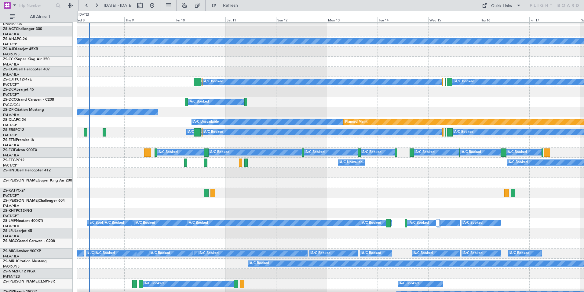  What do you see at coordinates (9, 150) in the screenshot?
I see `span: ZS-FCI` at bounding box center [9, 150].